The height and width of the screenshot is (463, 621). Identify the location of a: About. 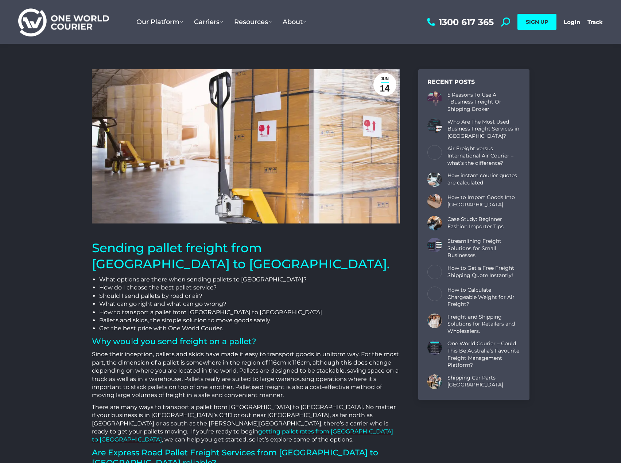
(294, 22).